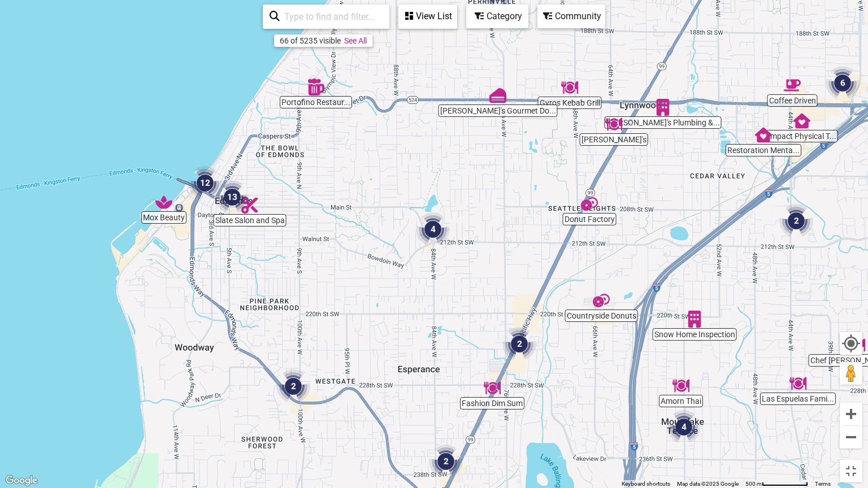 The height and width of the screenshot is (488, 868). I want to click on div: Community, so click(571, 16).